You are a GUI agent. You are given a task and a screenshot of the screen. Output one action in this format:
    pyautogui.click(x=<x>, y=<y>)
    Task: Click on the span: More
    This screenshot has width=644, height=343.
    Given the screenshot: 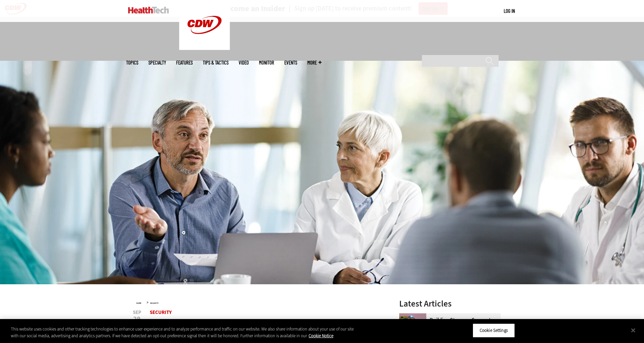 What is the action you would take?
    pyautogui.click(x=314, y=62)
    